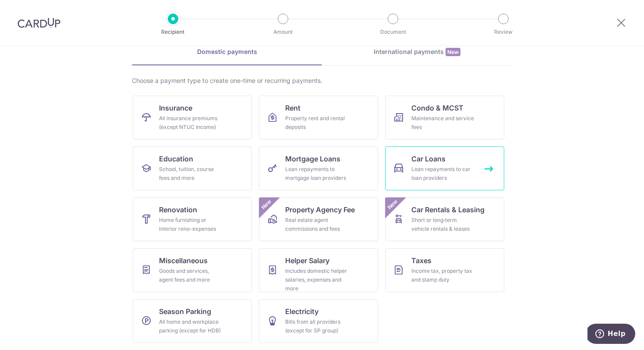 This screenshot has width=644, height=350. I want to click on span: Help, so click(29, 10).